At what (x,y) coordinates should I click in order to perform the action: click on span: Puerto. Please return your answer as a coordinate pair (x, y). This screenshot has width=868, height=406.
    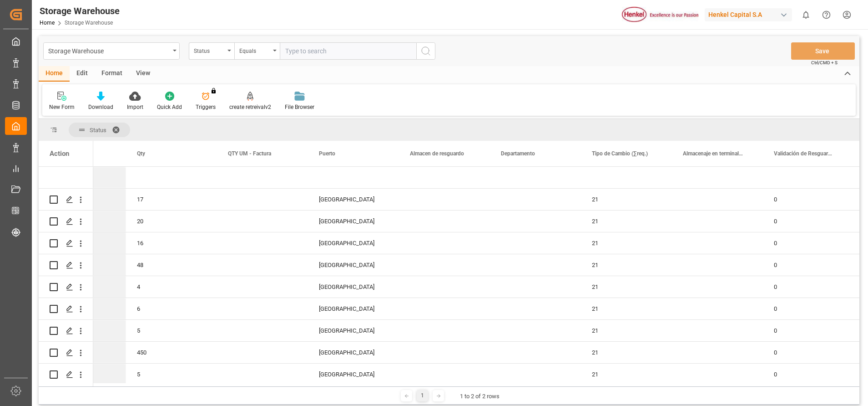
    Looking at the image, I should click on (327, 154).